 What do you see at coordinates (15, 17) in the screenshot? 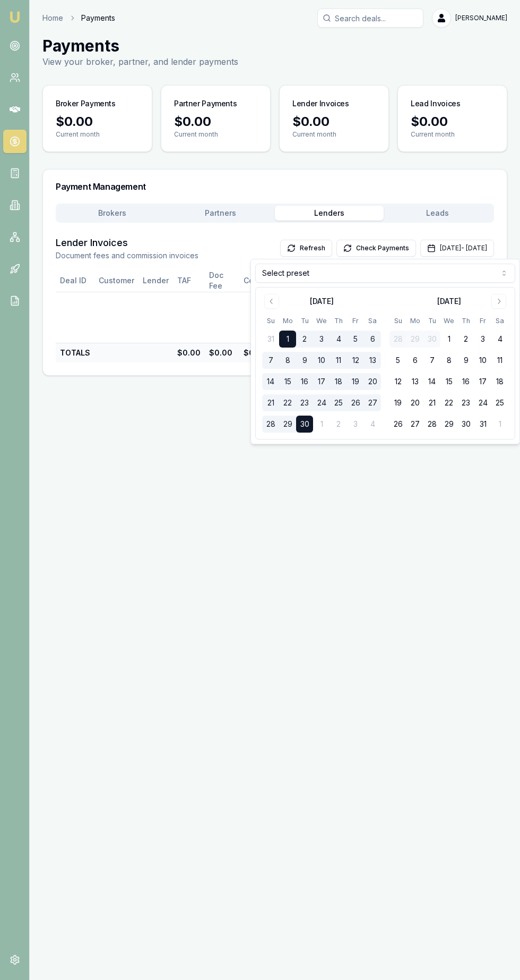
I see `img: emu-icon-u.png` at bounding box center [15, 17].